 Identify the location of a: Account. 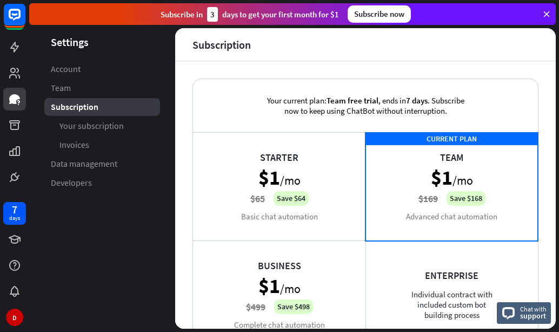
(102, 69).